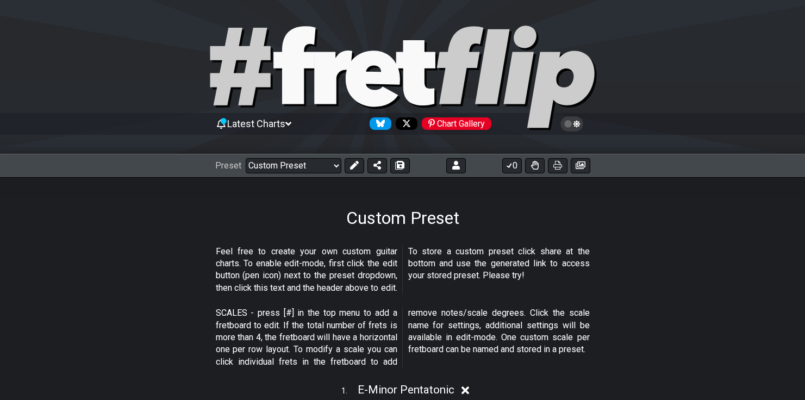  I want to click on span: Toggle light / dark theme, so click(572, 124).